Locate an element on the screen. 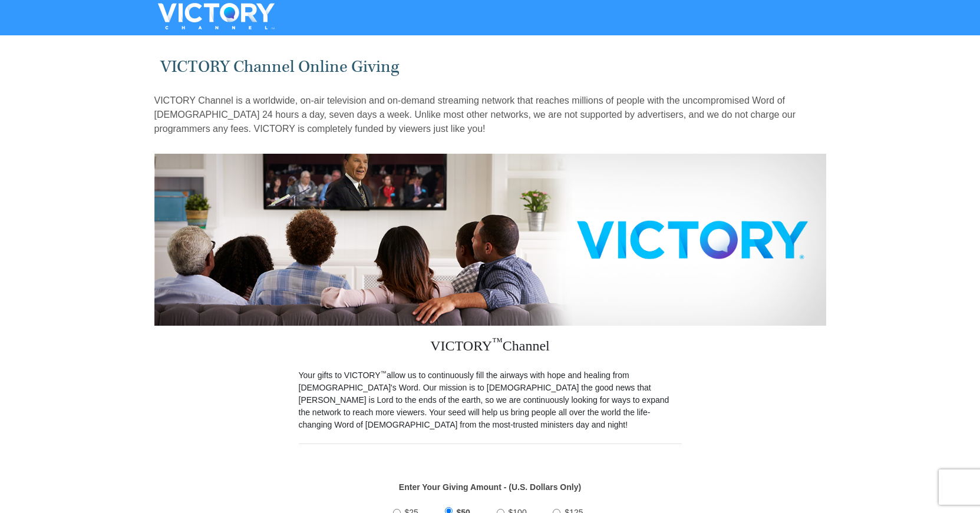 Image resolution: width=980 pixels, height=513 pixels. p: Your gifts to VICTORY allow us to continuously fill the airways with hope and healing from [DEMOG... is located at coordinates (490, 400).